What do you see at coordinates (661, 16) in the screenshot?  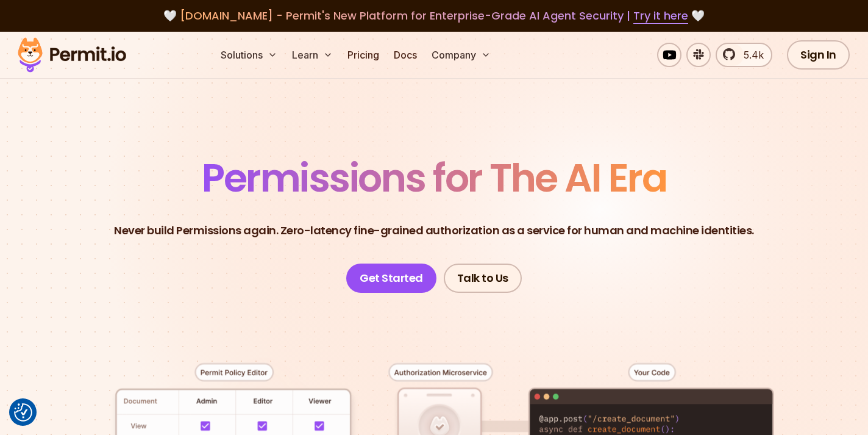 I see `a: Try it here` at bounding box center [661, 16].